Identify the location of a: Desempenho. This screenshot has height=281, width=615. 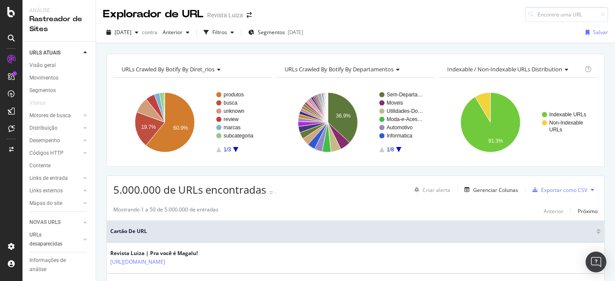
(55, 141).